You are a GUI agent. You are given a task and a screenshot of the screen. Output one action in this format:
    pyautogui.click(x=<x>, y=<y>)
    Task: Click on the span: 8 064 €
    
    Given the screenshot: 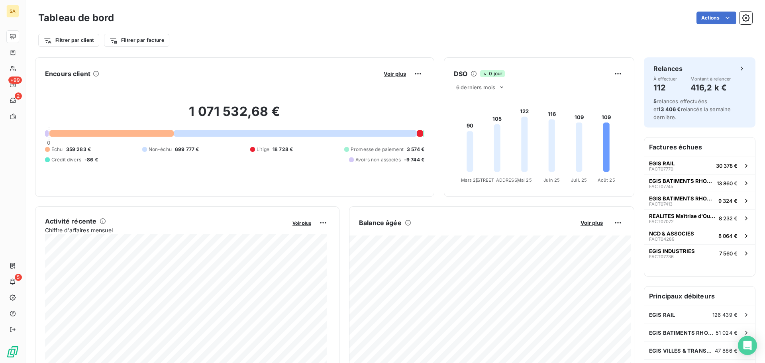 What is the action you would take?
    pyautogui.click(x=728, y=236)
    